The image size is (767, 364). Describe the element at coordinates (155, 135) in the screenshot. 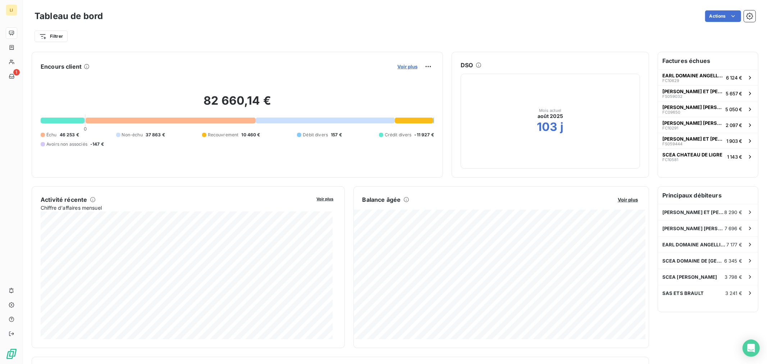

I see `span: 37 863 €` at that location.